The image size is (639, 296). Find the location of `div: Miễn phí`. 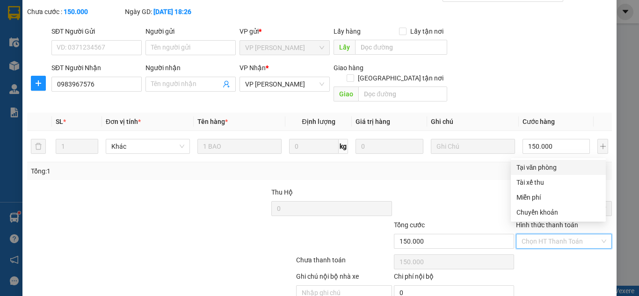

div: Miễn phí is located at coordinates (558, 197).